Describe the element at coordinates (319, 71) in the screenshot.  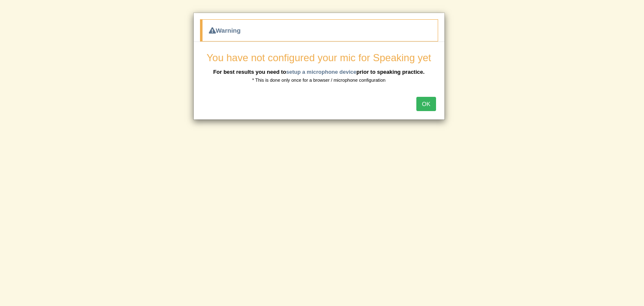
I see `b: For best results you need to prior to speaking practice.` at that location.